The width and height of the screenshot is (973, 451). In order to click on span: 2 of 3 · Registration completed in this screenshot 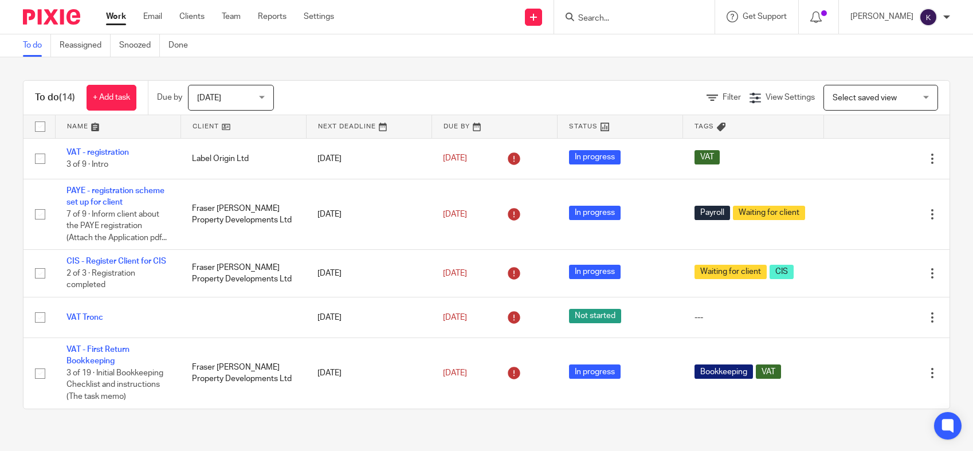, I will do `click(101, 279)`.